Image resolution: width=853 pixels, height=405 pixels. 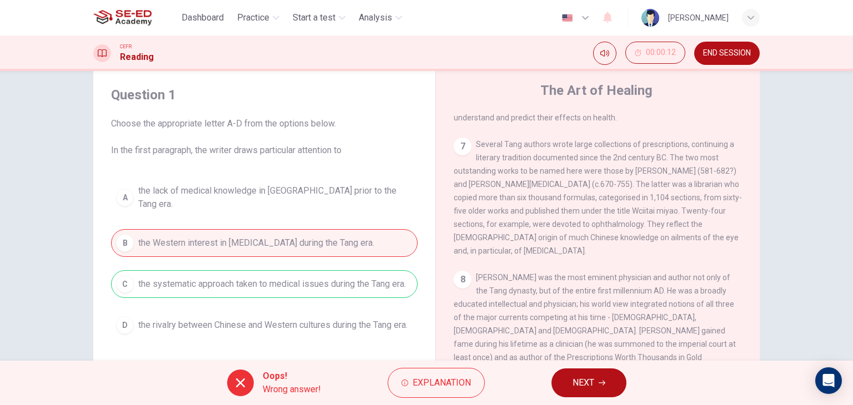 I want to click on span: NEXT, so click(x=583, y=383).